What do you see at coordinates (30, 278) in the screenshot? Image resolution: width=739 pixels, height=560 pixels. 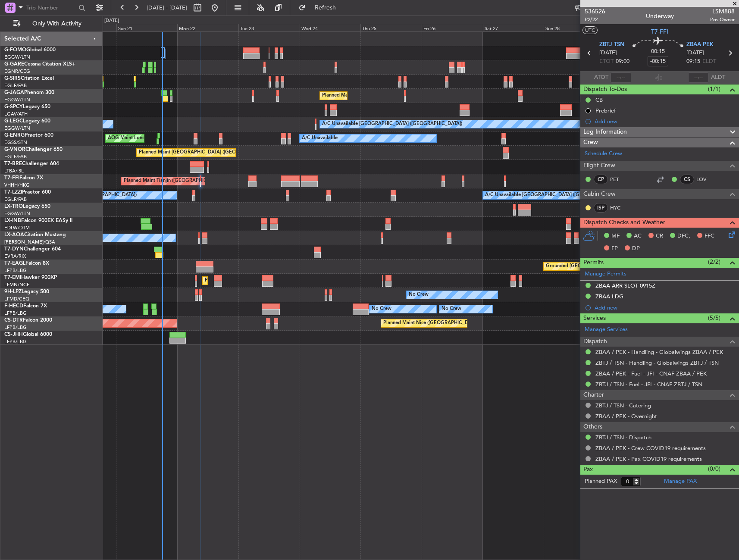 I see `a: T7-EMIHawker 900XP` at bounding box center [30, 278].